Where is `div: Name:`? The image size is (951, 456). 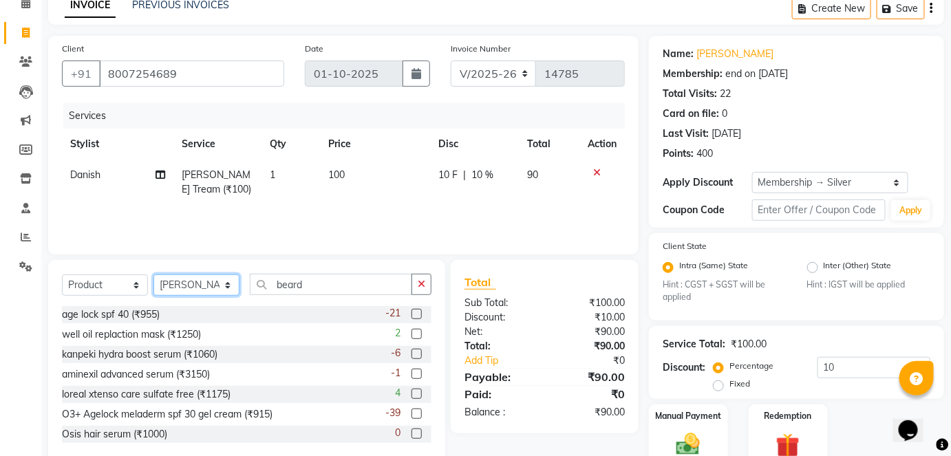
div: Name: is located at coordinates (678, 54).